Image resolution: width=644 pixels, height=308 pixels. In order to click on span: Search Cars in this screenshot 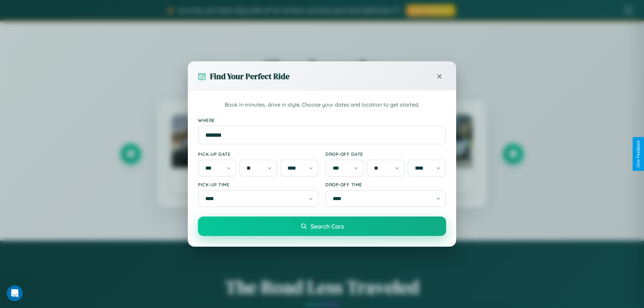, I will do `click(327, 226)`.